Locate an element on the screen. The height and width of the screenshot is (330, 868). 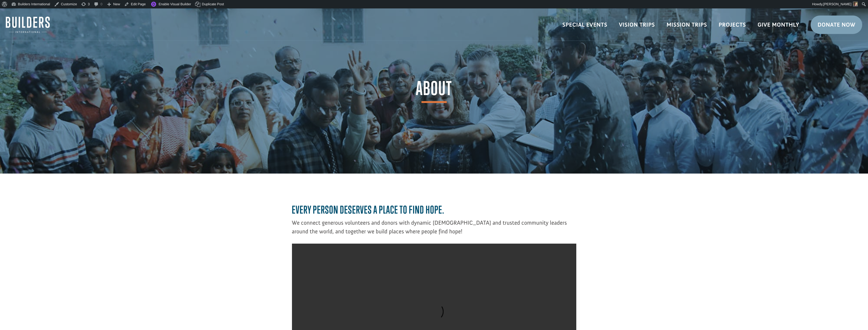
h3: Every person deserves a place to find hope. is located at coordinates (434, 211).